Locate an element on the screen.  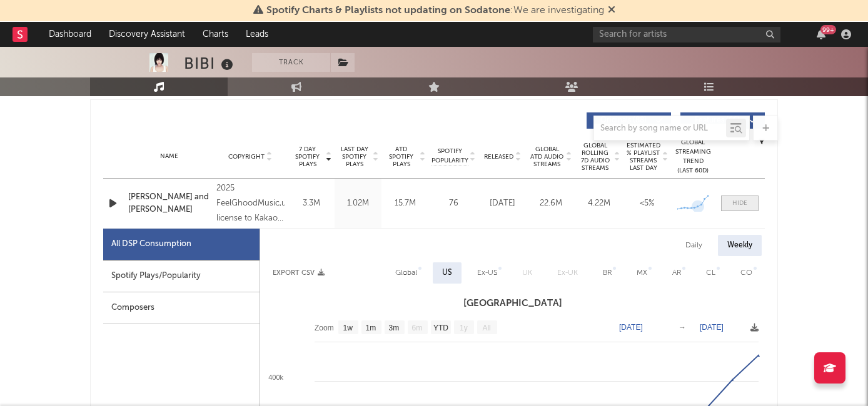
text: 6m is located at coordinates (417, 328).